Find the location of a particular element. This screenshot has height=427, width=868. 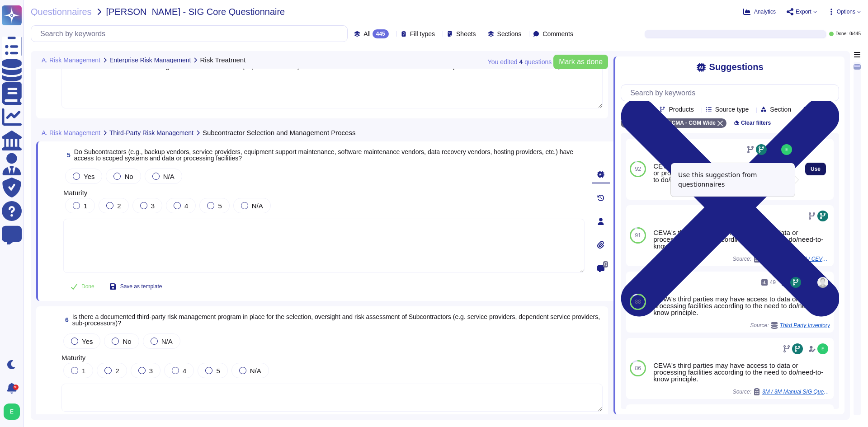

button: Save as template is located at coordinates (136, 287).